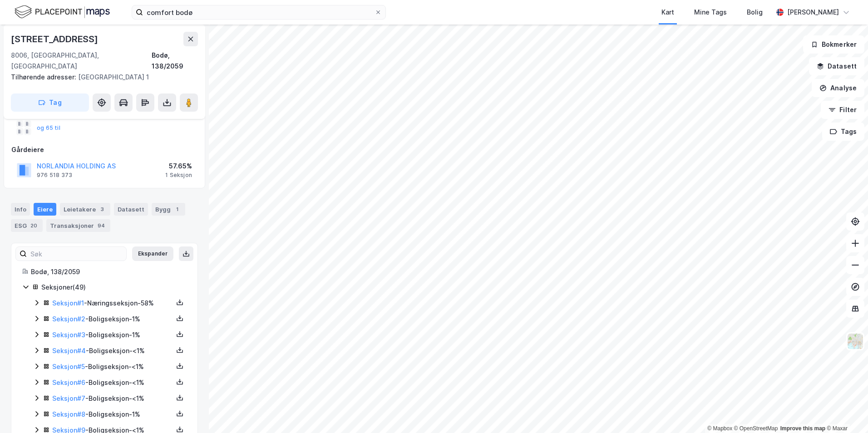  What do you see at coordinates (838, 88) in the screenshot?
I see `button: Analyse` at bounding box center [838, 88].